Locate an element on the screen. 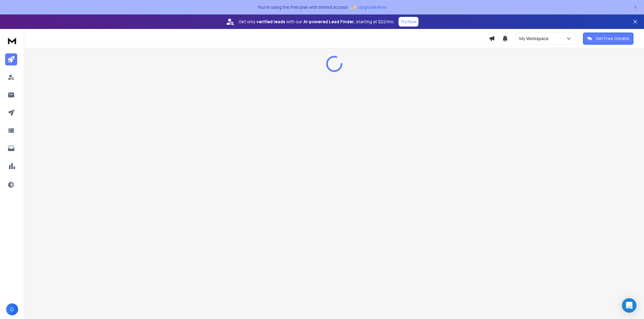 This screenshot has height=319, width=644. div: Open Intercom Messenger is located at coordinates (629, 305).